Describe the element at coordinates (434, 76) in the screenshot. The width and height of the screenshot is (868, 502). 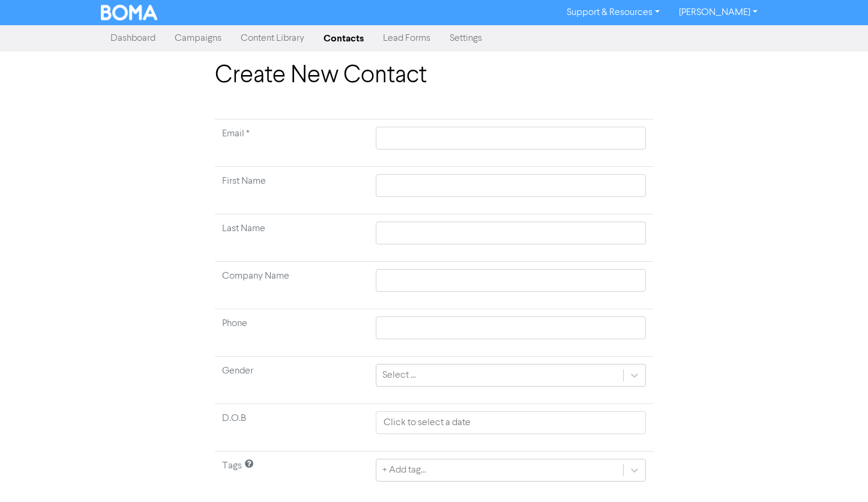
I see `h1: Create New Contact` at that location.